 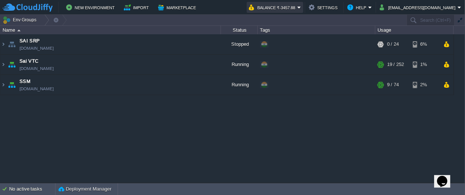 I want to click on div: 9 / 74, so click(x=393, y=85).